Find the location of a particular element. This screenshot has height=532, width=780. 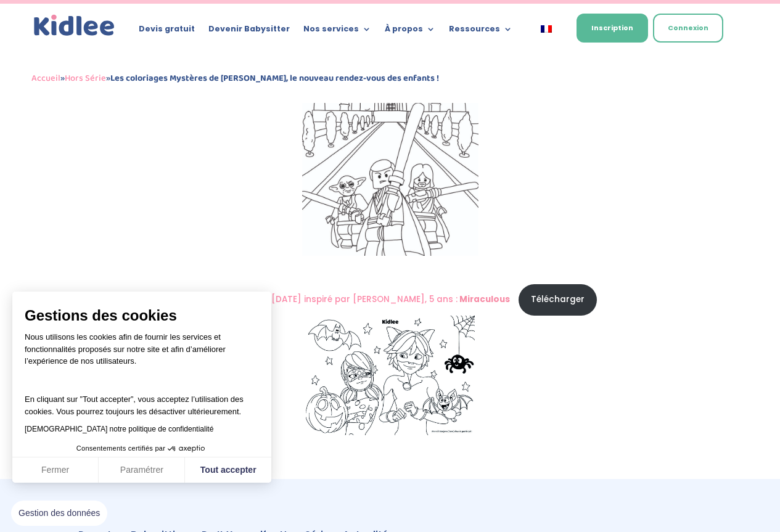

span: Gestion des données is located at coordinates (59, 514).